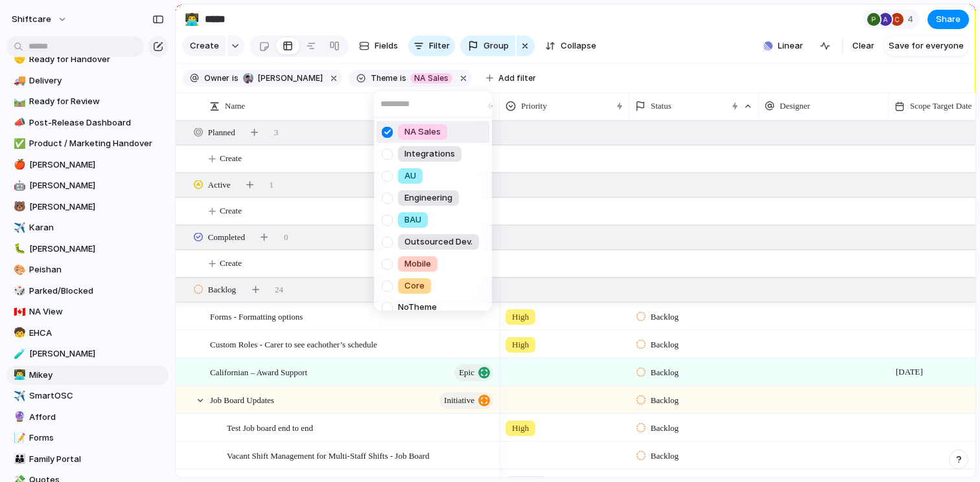 The width and height of the screenshot is (980, 482). Describe the element at coordinates (430, 154) in the screenshot. I see `span: Integrations` at that location.